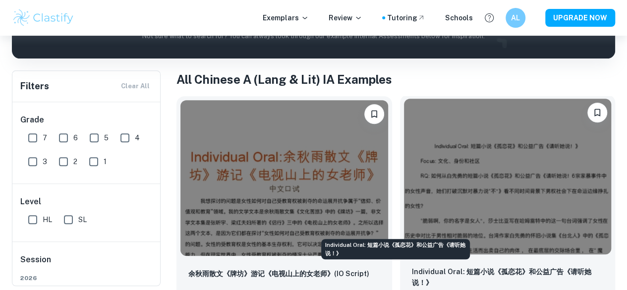  Describe the element at coordinates (106, 138) in the screenshot. I see `span: 5` at that location.